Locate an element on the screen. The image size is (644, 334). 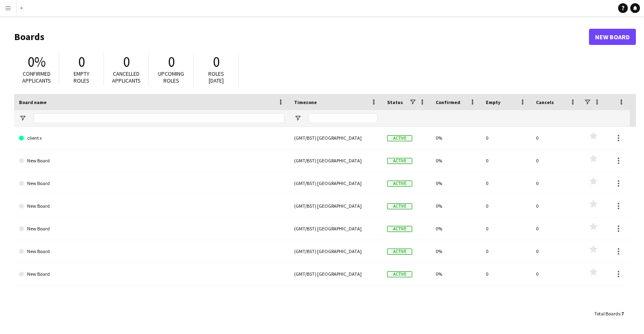
h1: Boards is located at coordinates (302, 37).